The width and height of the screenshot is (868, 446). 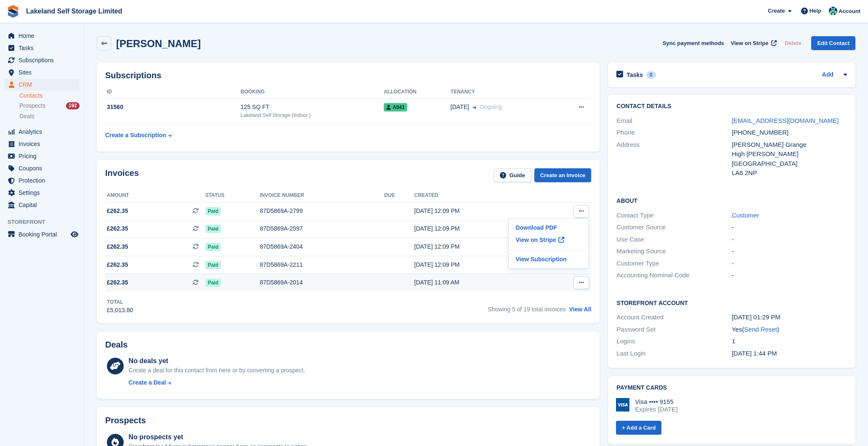 I want to click on button: Sync payment methods, so click(x=694, y=43).